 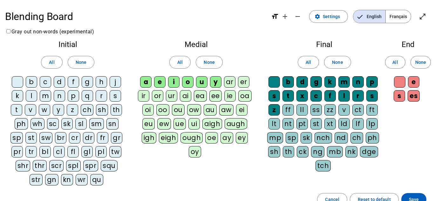 What do you see at coordinates (101, 96) in the screenshot?
I see `div: r` at bounding box center [101, 96].